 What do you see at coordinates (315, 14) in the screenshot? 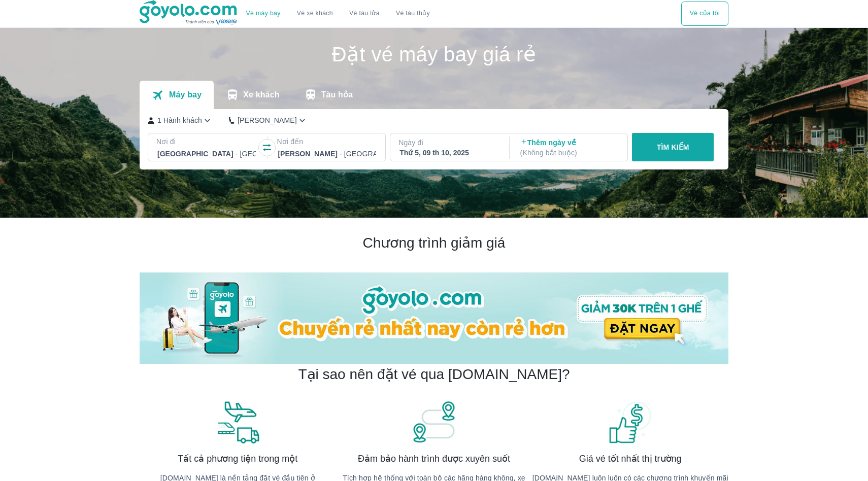
I see `a: Vé xe khách` at bounding box center [315, 14].